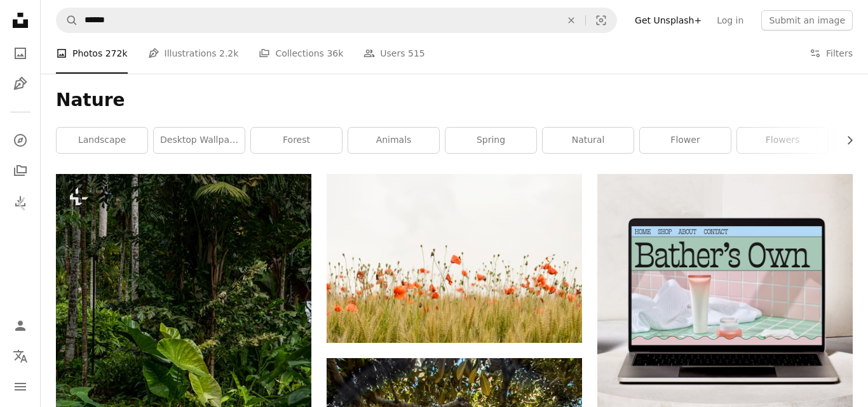  I want to click on button: Submit an image, so click(807, 20).